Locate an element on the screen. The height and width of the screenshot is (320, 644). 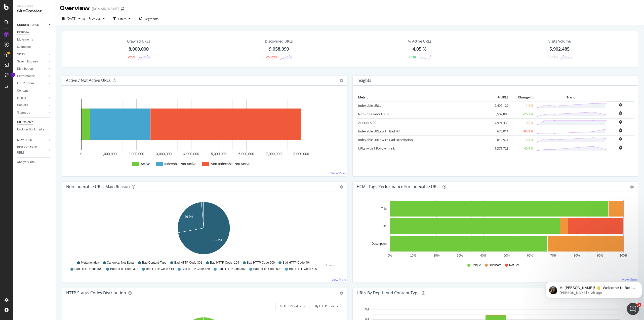
span: Bad HTTP Code 429 is located at coordinates (195, 269).